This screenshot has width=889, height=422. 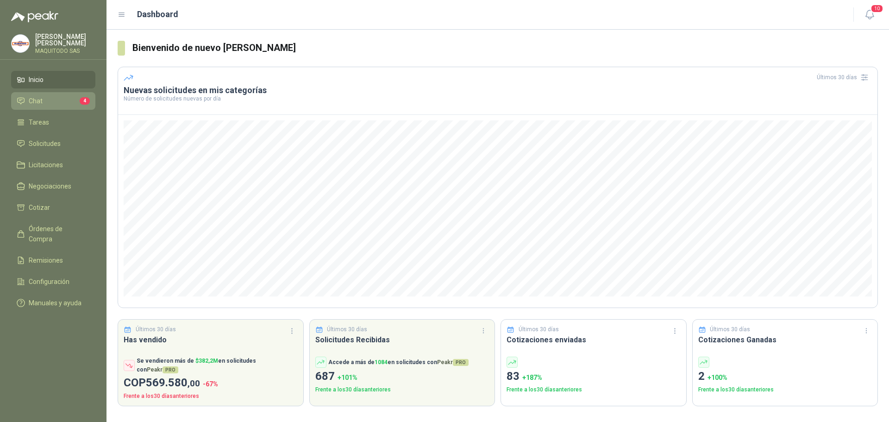 I want to click on h3: Solicitudes Recibidas, so click(x=402, y=339).